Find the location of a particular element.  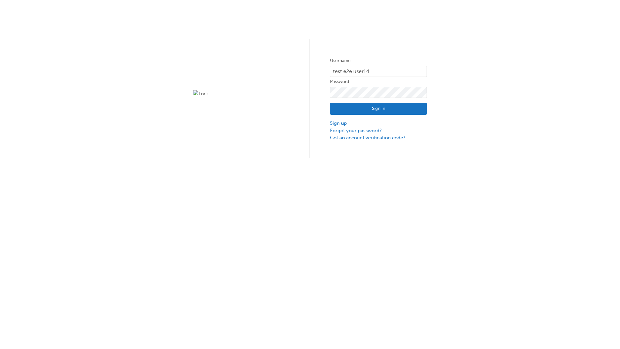

a: Forgot your password? is located at coordinates (379, 131).